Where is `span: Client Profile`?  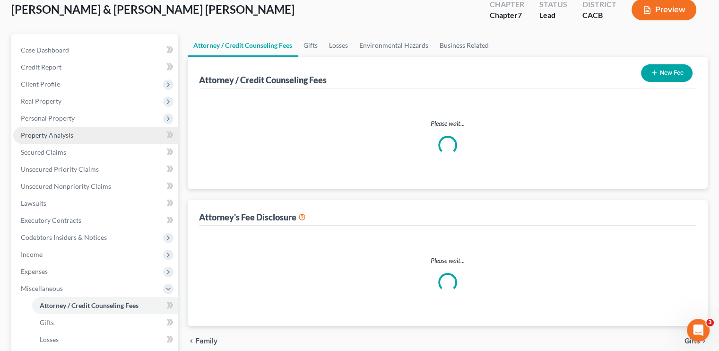
span: Client Profile is located at coordinates (40, 84).